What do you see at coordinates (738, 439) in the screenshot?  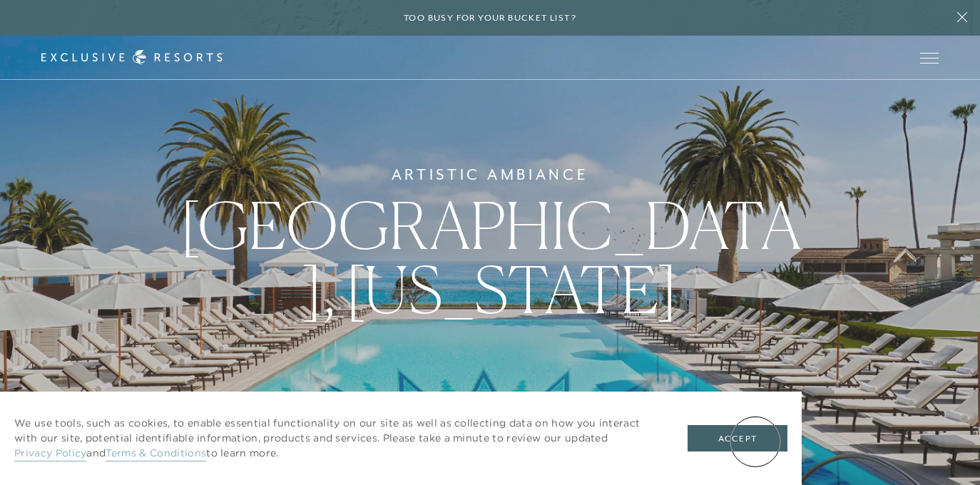 I see `button: Accept` at bounding box center [738, 439].